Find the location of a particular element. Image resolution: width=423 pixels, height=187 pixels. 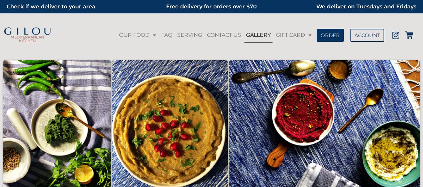

a: ACCOUNT is located at coordinates (367, 35).